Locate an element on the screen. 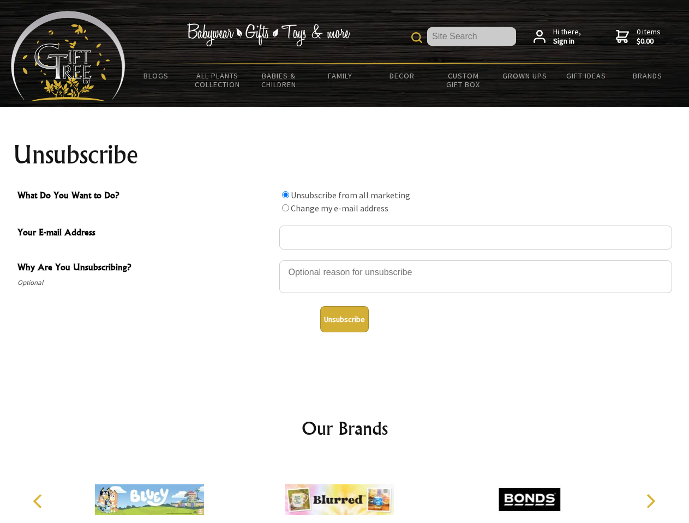 The height and width of the screenshot is (523, 689). a: Family is located at coordinates (340, 76).